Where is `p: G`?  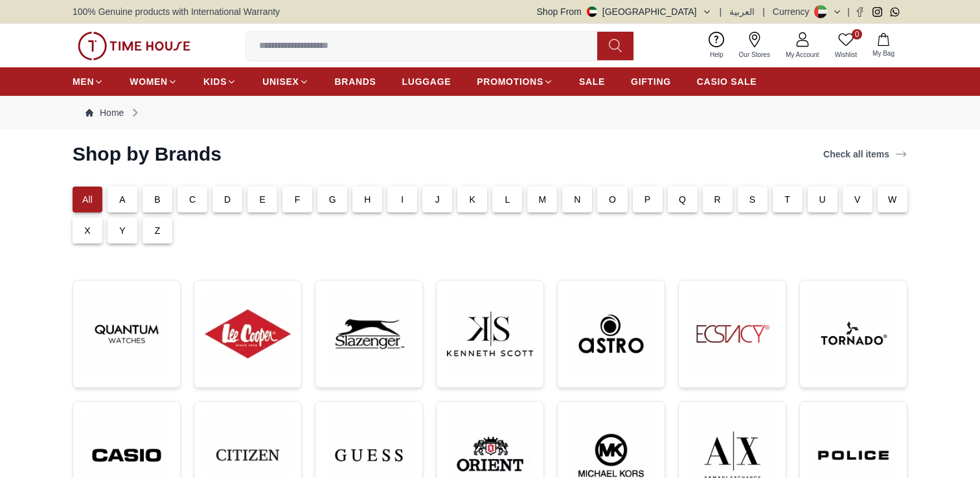
p: G is located at coordinates (332, 199).